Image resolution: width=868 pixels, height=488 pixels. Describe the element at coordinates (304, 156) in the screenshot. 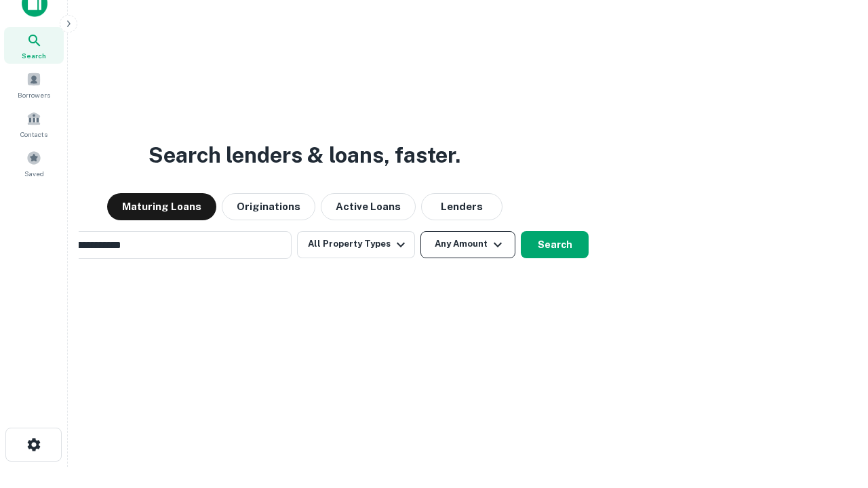

I see `h3: Search lenders & loans, faster.` at that location.